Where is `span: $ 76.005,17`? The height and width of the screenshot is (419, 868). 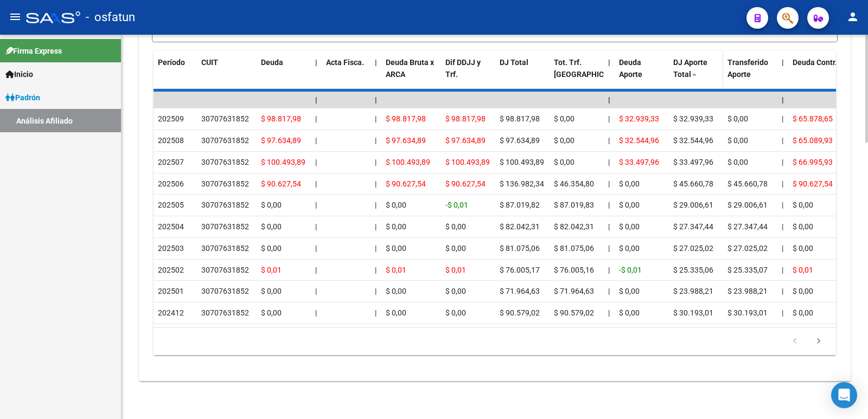 span: $ 76.005,17 is located at coordinates (520, 270).